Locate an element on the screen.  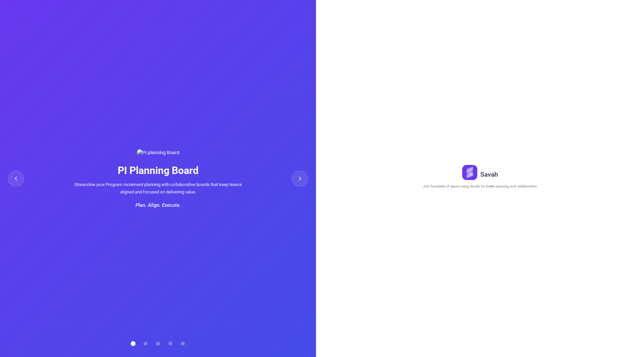
p: Streamline your Program Increment planning with collaborative boards that keep teams aligned and ... is located at coordinates (158, 188).